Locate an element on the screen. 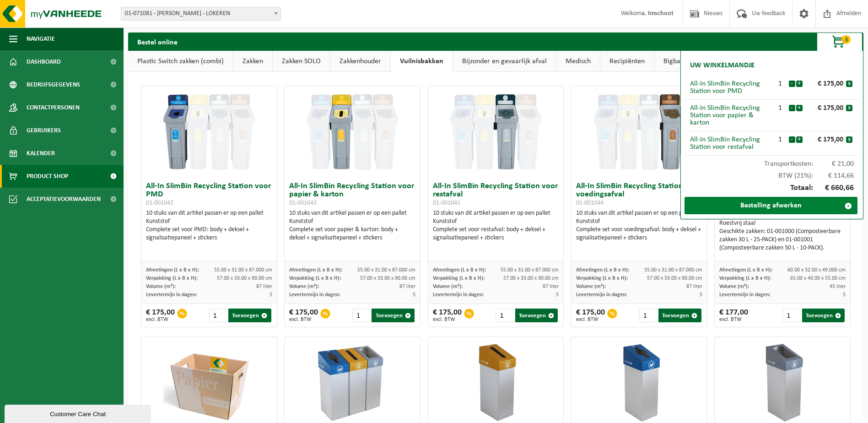 The height and width of the screenshot is (423, 868). span: Bedrijfsgegevens is located at coordinates (53, 84).